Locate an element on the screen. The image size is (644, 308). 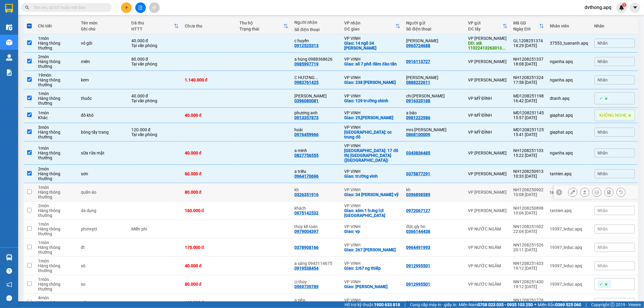
div: 1 món is located at coordinates (57, 224).